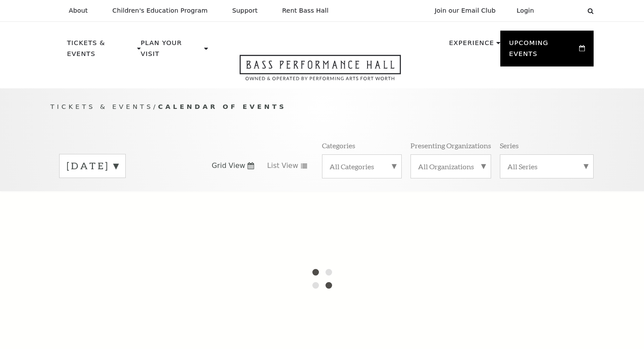 This screenshot has height=349, width=644. I want to click on span: Tickets & Events, so click(102, 107).